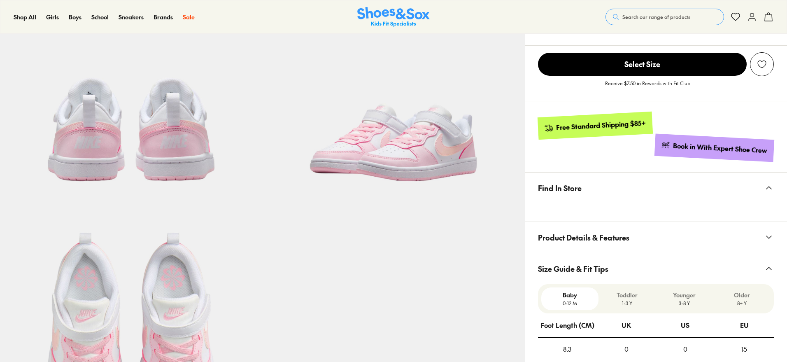 The width and height of the screenshot is (787, 362). Describe the element at coordinates (744, 349) in the screenshot. I see `div: 15` at that location.